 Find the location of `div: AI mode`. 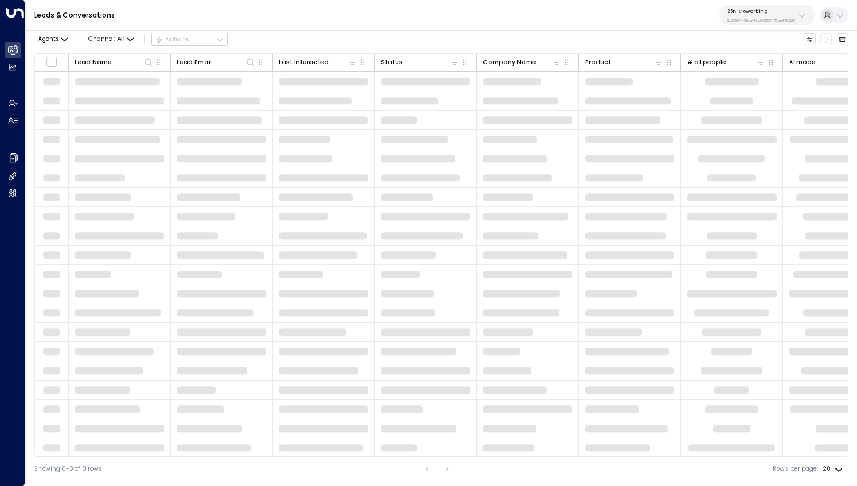

div: AI mode is located at coordinates (802, 62).